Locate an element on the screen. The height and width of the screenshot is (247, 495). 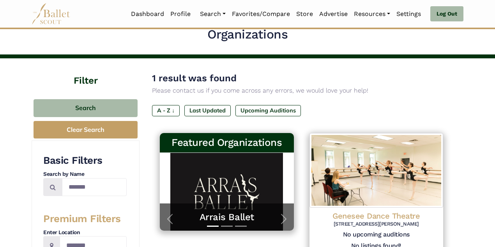
h4: Filter is located at coordinates (85, 73).